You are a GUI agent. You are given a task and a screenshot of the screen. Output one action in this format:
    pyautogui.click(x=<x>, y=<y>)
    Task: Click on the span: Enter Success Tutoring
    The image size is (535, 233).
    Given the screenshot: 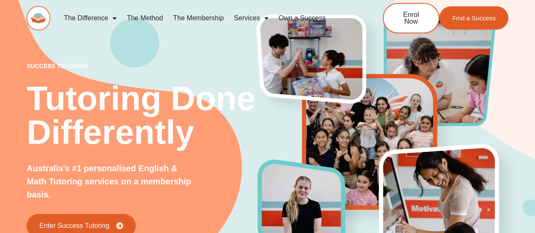 What is the action you would take?
    pyautogui.click(x=74, y=226)
    